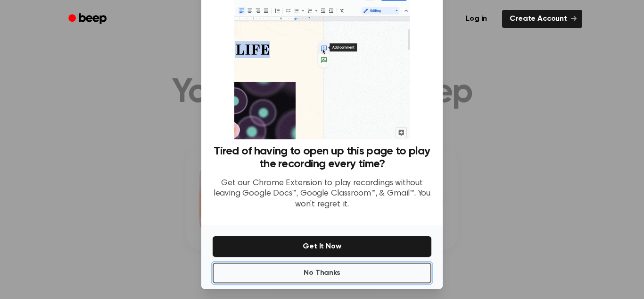 The height and width of the screenshot is (299, 644). I want to click on a: Create Account, so click(542, 19).